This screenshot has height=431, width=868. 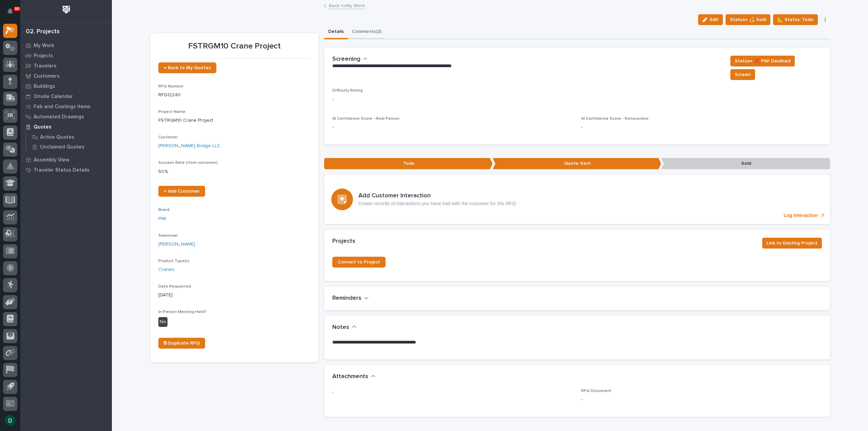 I want to click on span: ← Back to My Quotes, so click(x=187, y=68).